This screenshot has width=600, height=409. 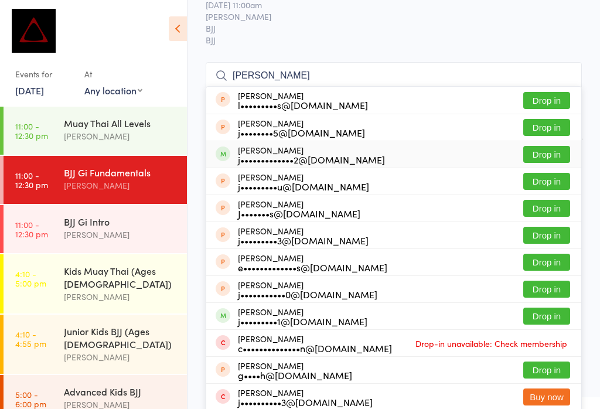 I want to click on time: 5:00 - 6:00 pm, so click(x=30, y=399).